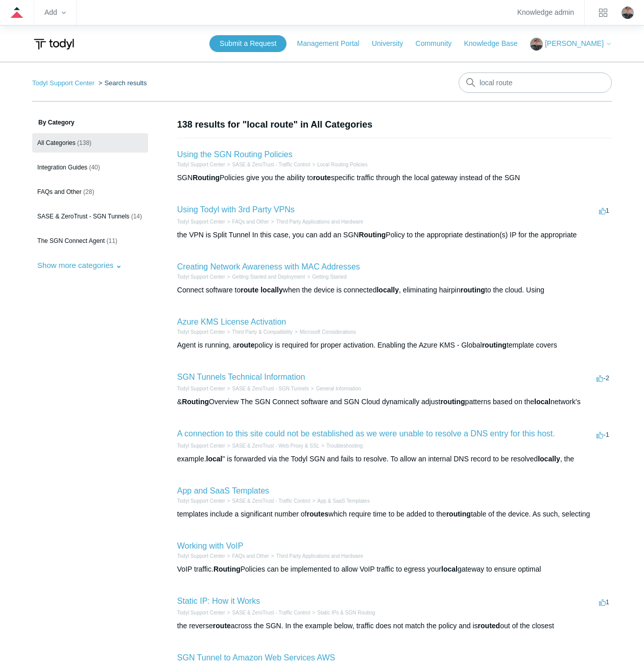  Describe the element at coordinates (394, 459) in the screenshot. I see `div: example. " is forwarded via the Todyl SGN and fails to resolve. To allow an internal DNS record t...` at that location.